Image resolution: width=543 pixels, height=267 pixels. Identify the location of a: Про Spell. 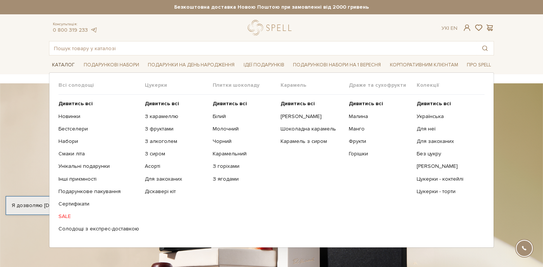
(479, 65).